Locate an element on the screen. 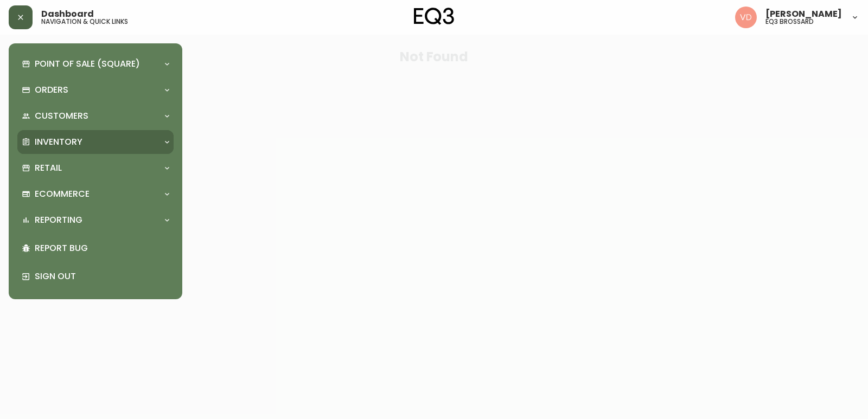  div: Report Bug is located at coordinates (96, 248).